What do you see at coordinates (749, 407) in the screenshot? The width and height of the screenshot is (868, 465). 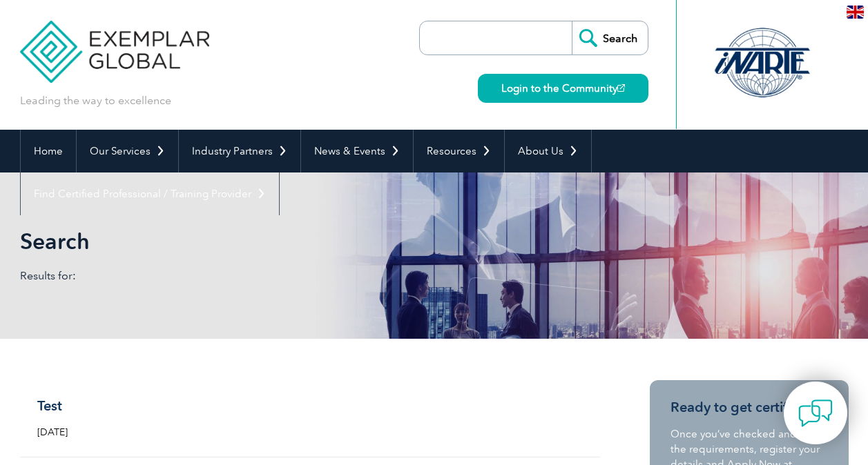 I see `h3: Ready to get certified?` at bounding box center [749, 407].